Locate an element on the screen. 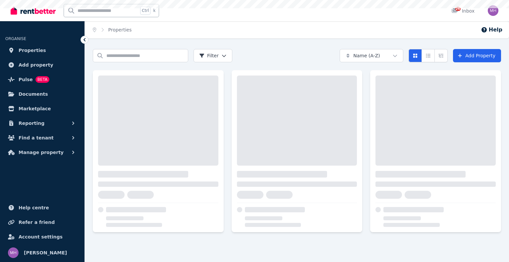 The height and width of the screenshot is (262, 509). button: Help is located at coordinates (491, 30).